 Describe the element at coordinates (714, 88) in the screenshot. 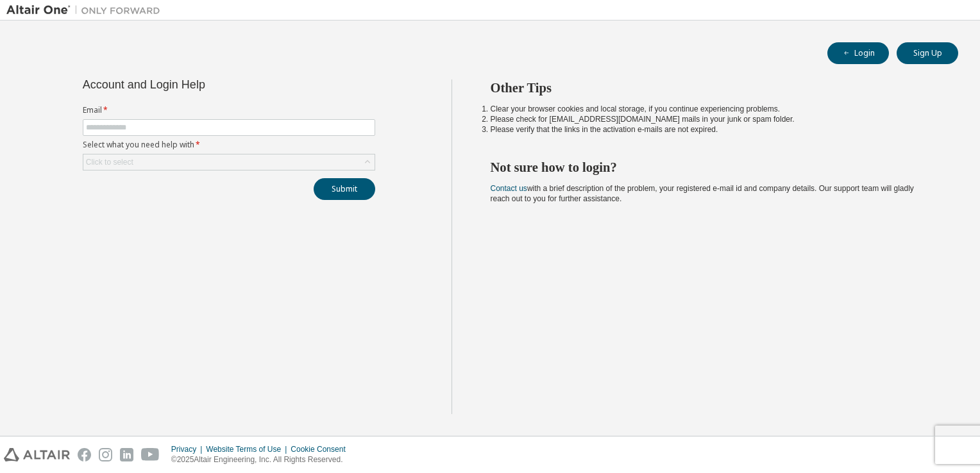

I see `h2: Other Tips` at that location.